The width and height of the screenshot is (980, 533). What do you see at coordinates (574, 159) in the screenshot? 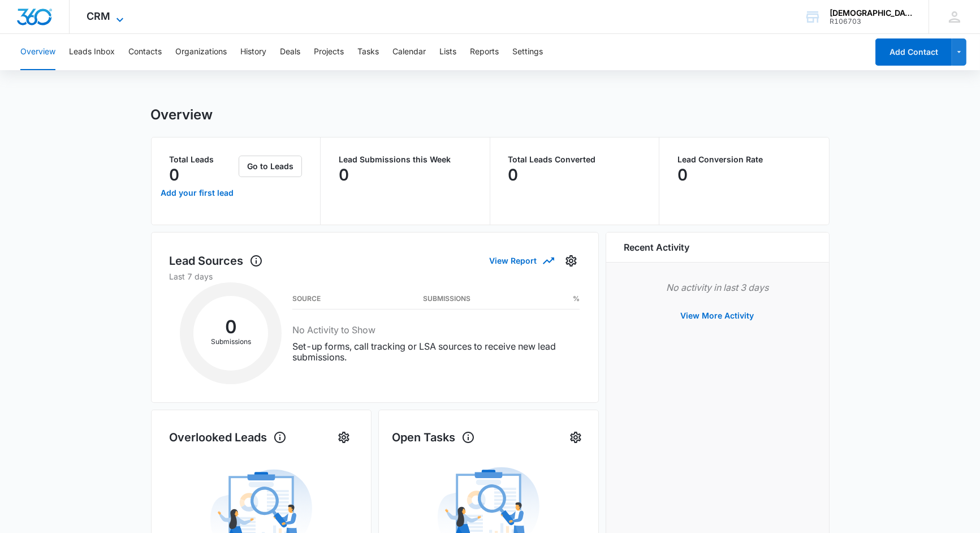
I see `p: Total Leads Converted` at bounding box center [574, 159].